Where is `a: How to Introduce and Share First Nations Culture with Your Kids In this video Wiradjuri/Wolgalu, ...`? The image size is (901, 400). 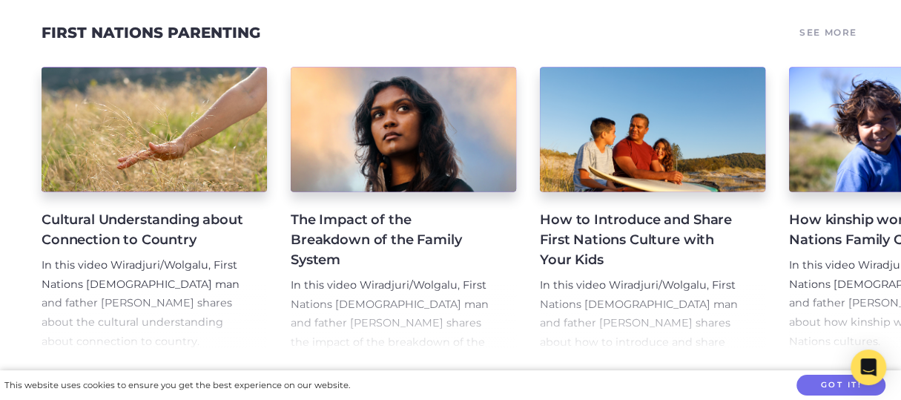 a: How to Introduce and Share First Nations Culture with Your Kids In this video Wiradjuri/Wolgalu, ... is located at coordinates (653, 209).